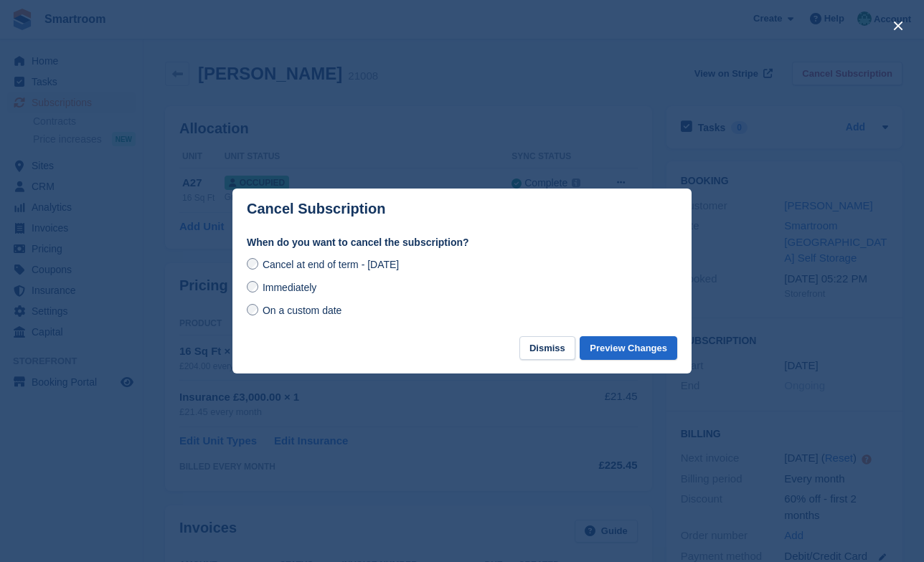 This screenshot has width=924, height=562. Describe the element at coordinates (289, 288) in the screenshot. I see `span: Immediately` at that location.